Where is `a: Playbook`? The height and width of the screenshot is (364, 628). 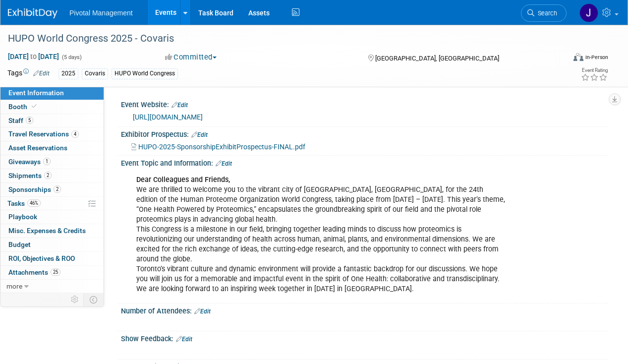 a: Playbook is located at coordinates (52, 216).